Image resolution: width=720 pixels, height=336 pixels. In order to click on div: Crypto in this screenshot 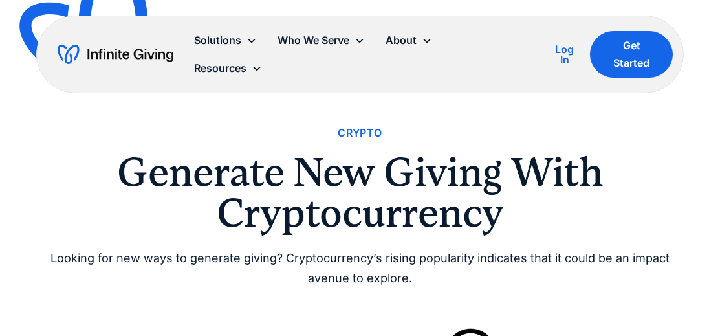, I will do `click(360, 133)`.